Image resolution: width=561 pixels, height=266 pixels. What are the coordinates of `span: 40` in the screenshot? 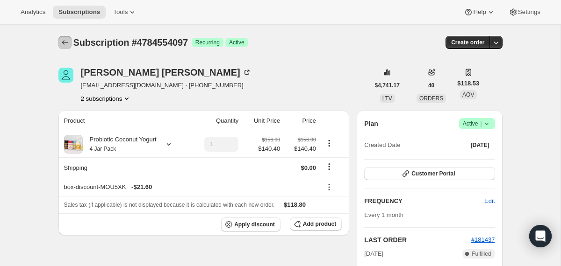 It's located at (431, 85).